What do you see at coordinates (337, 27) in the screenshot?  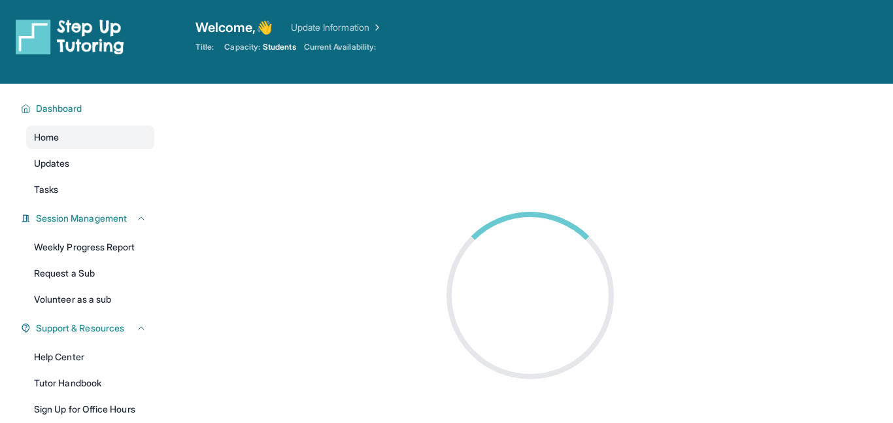 I see `a: Update Information` at bounding box center [337, 27].